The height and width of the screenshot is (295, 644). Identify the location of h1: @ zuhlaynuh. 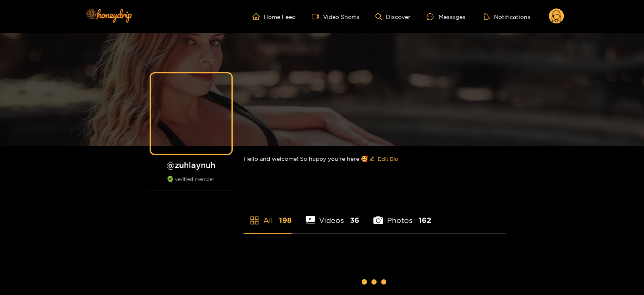
(191, 165).